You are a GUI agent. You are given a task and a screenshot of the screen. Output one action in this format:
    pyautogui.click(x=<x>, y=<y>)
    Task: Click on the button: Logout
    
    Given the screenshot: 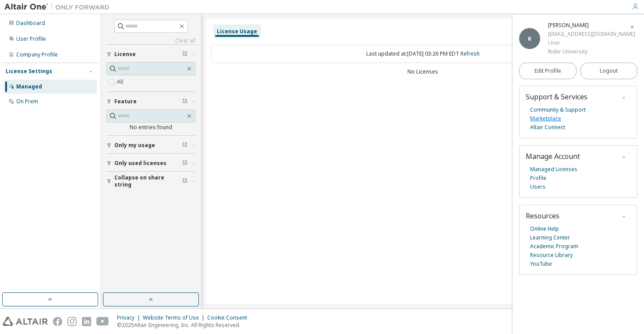 What is the action you would take?
    pyautogui.click(x=609, y=71)
    